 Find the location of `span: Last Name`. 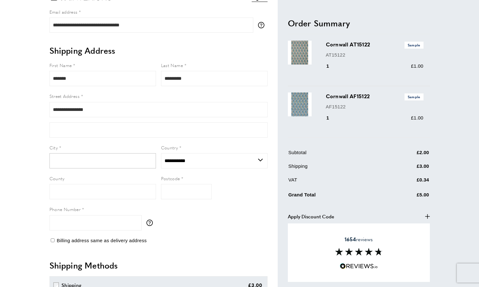

span: Last Name is located at coordinates (172, 65).